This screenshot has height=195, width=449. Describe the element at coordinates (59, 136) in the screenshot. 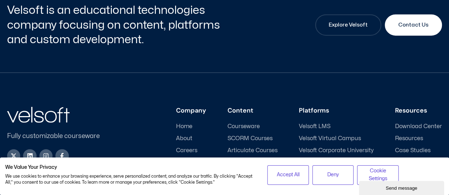

I see `p: Fully customizable courseware` at that location.